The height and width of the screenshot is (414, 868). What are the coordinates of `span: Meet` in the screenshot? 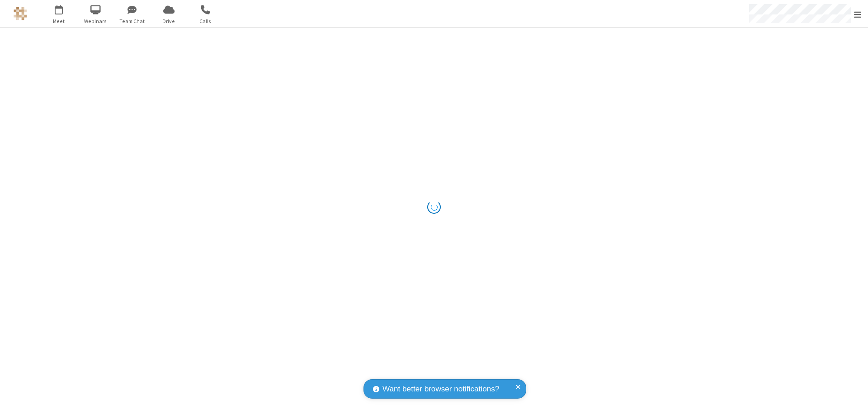 It's located at (59, 22).